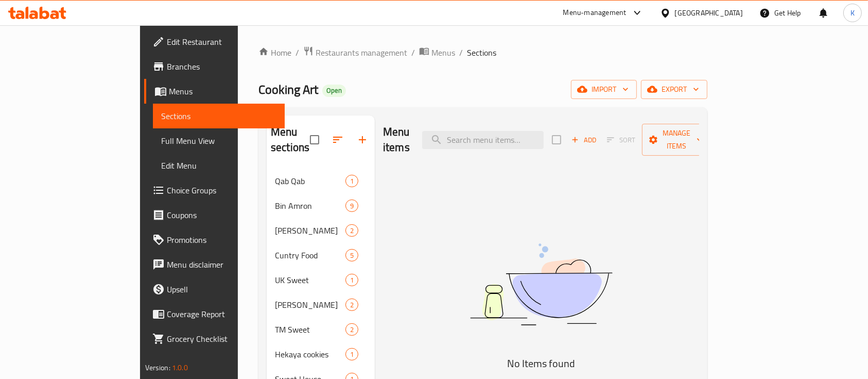 The width and height of the screenshot is (868, 379). What do you see at coordinates (362, 52) in the screenshot?
I see `span: Restaurants management` at bounding box center [362, 52].